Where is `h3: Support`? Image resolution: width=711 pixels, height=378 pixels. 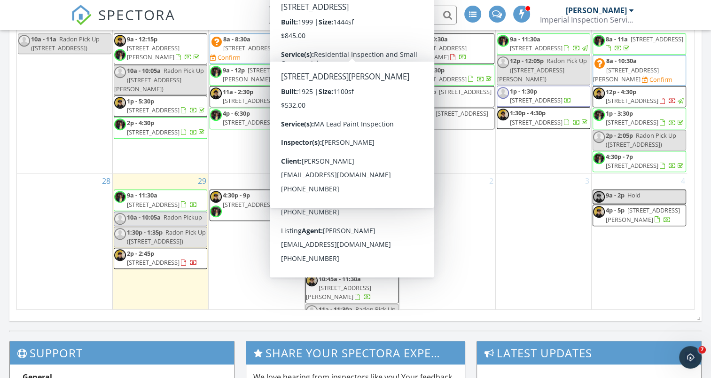 h3: Support is located at coordinates (122, 353).